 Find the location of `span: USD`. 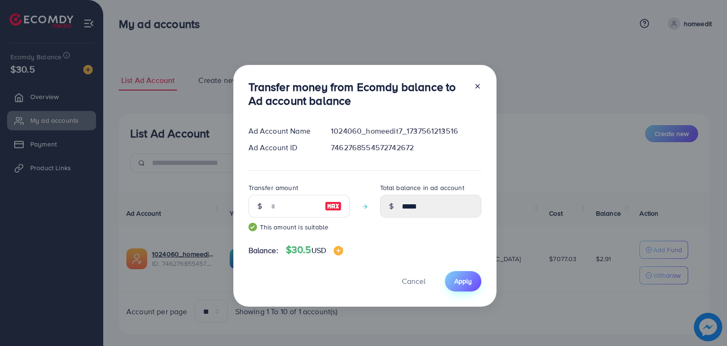

span: USD is located at coordinates (319, 250).